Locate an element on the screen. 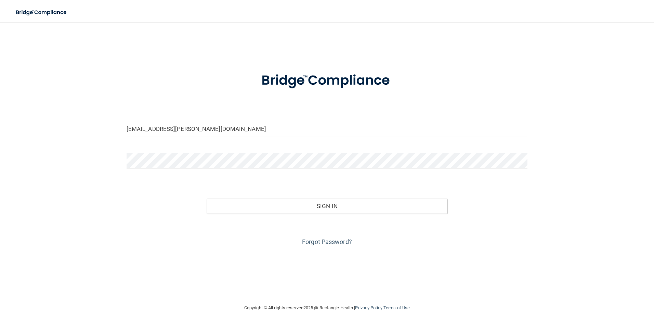 This screenshot has height=326, width=654. a: Forgot Password? is located at coordinates (327, 242).